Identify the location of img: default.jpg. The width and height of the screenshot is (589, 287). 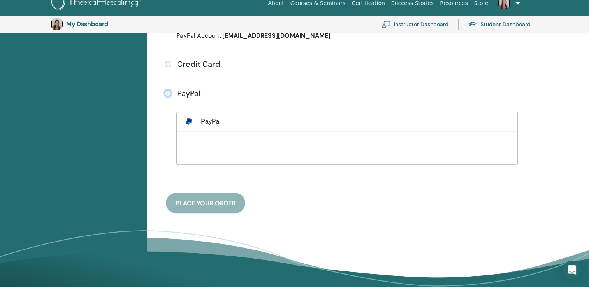
(57, 24).